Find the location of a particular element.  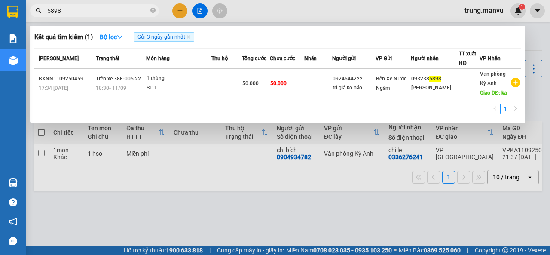

span: TT xuất HĐ is located at coordinates (468, 58).